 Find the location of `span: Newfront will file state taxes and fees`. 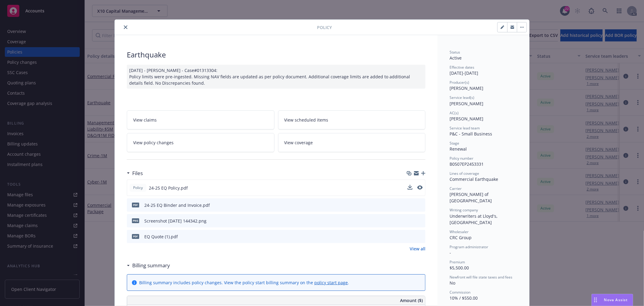

span: Newfront will file state taxes and fees is located at coordinates (481, 277).